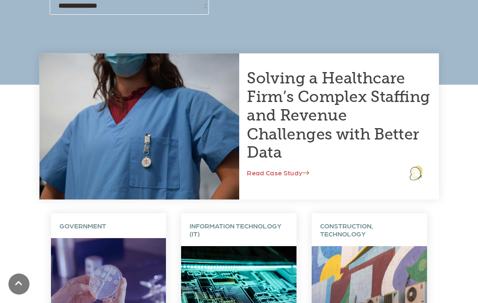  Describe the element at coordinates (278, 172) in the screenshot. I see `a: Read Case Study` at that location.